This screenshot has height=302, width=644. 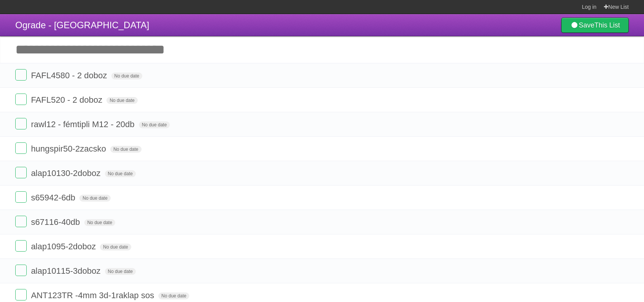 I want to click on span: hungspir50-2zacsko, so click(x=70, y=149).